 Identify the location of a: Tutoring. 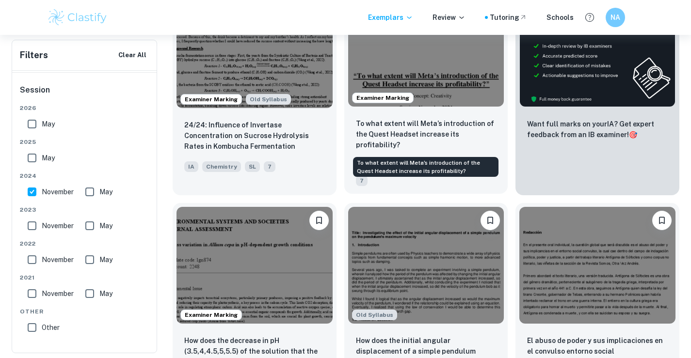
(508, 17).